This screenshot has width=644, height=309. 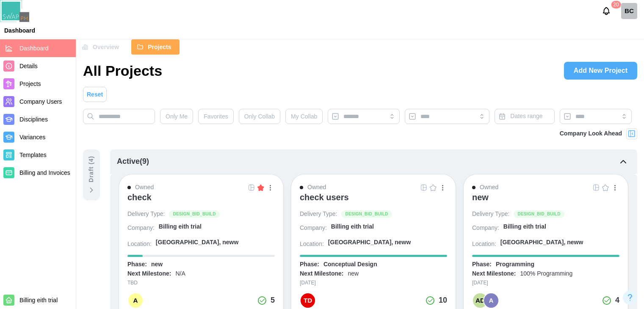 What do you see at coordinates (629, 11) in the screenshot?
I see `div: BC` at bounding box center [629, 11].